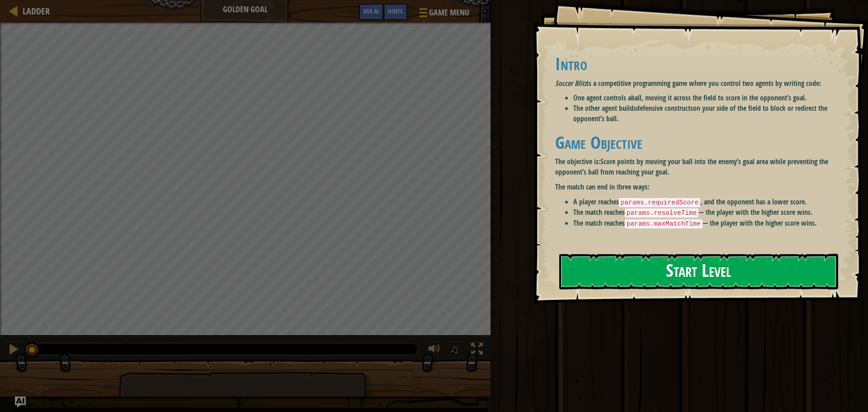  Describe the element at coordinates (477, 350) in the screenshot. I see `button: Toggle fullscreen` at that location.